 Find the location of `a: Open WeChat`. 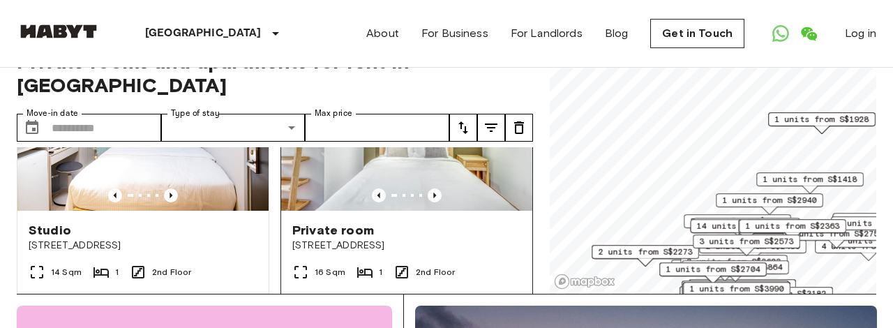

a: Open WeChat is located at coordinates (809, 34).